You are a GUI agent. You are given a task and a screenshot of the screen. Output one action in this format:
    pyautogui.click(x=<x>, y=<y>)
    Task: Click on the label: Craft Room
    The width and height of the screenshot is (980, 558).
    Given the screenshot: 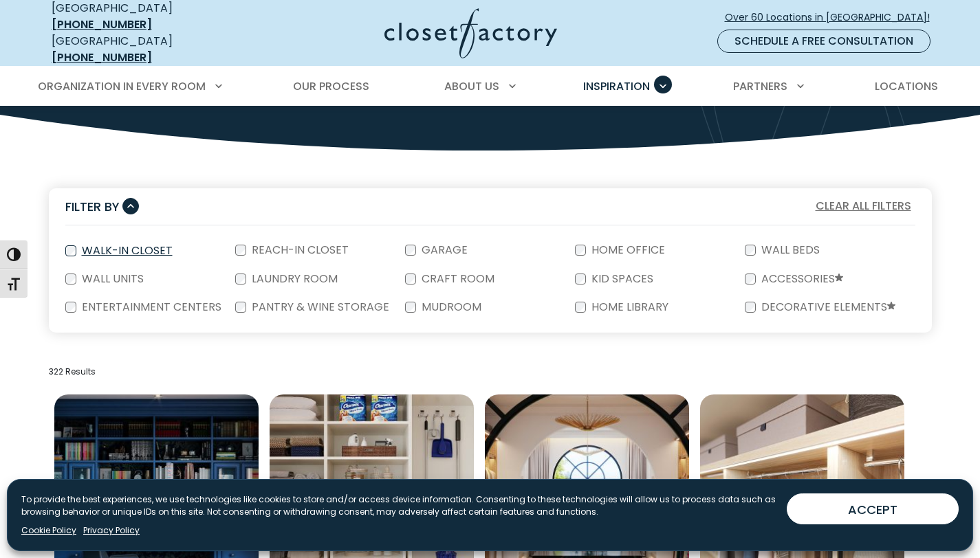 What is the action you would take?
    pyautogui.click(x=457, y=279)
    